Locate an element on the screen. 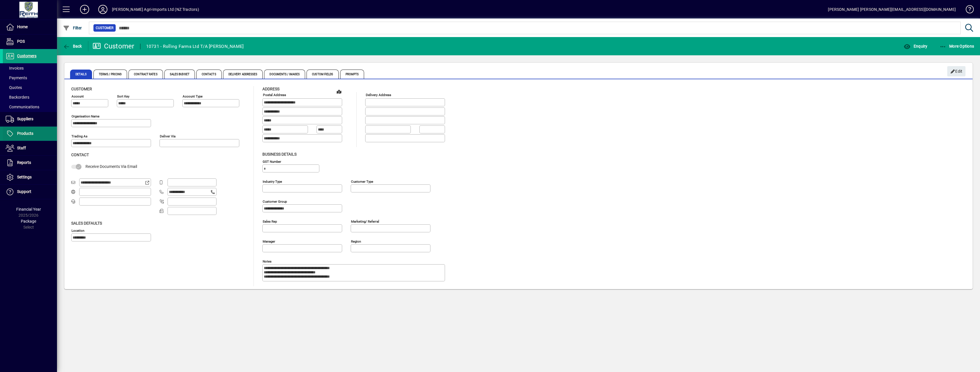  span: Quotes is located at coordinates (14, 88).